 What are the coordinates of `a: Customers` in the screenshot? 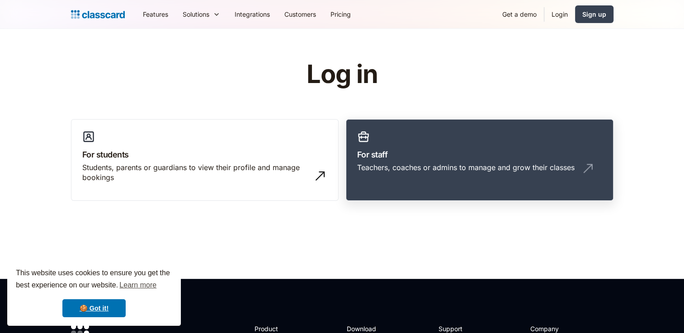 It's located at (300, 14).